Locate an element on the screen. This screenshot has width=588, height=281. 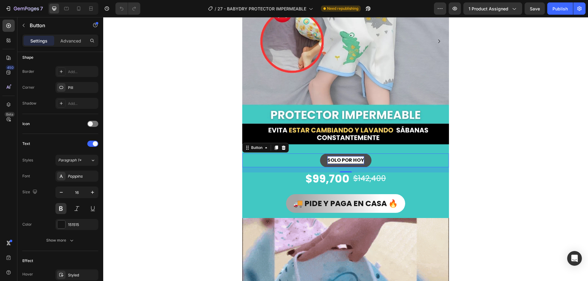
div: Poppins is located at coordinates (82, 177).